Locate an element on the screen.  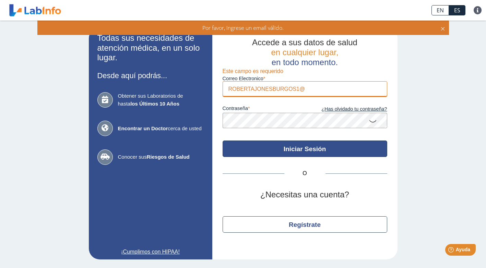
span: Conocer sus is located at coordinates (161, 157).